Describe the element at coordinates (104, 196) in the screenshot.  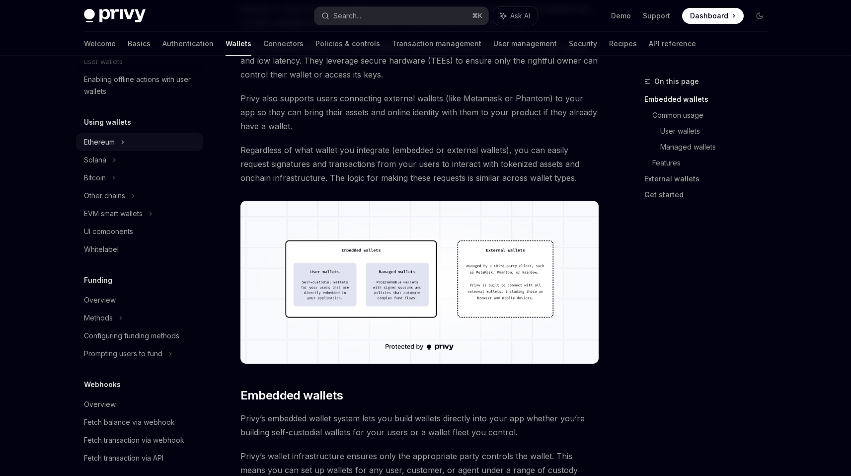
I see `div: Other chains` at that location.